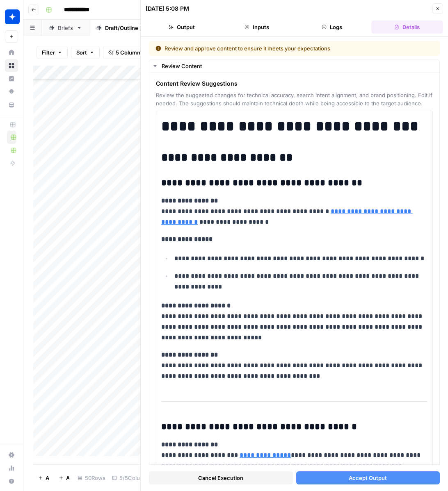  I want to click on button: Output, so click(181, 27).